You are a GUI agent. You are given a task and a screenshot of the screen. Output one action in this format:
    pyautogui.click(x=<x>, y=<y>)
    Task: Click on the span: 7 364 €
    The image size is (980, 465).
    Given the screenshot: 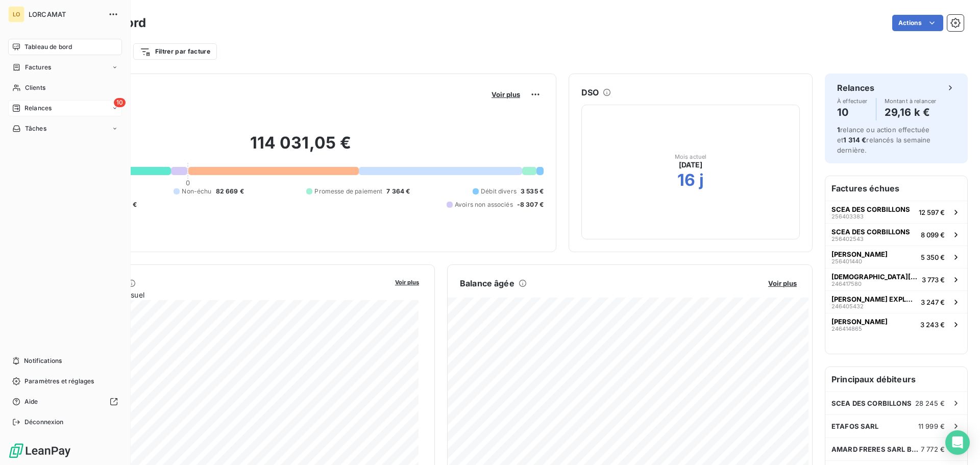 What is the action you would take?
    pyautogui.click(x=398, y=192)
    